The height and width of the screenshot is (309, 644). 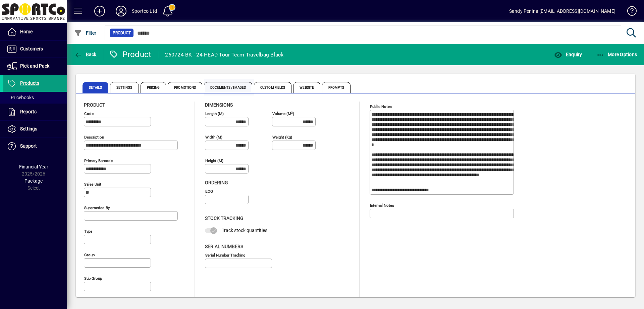 What do you see at coordinates (219, 105) in the screenshot?
I see `span: Dimensions` at bounding box center [219, 105].